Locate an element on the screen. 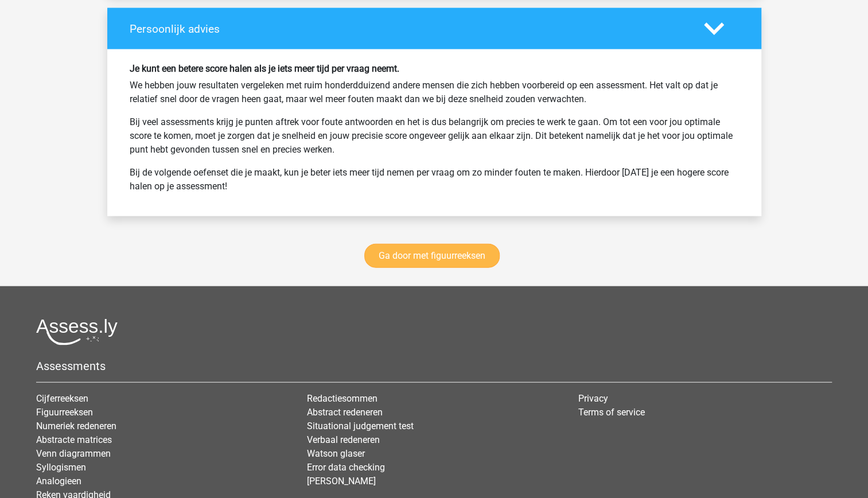 The width and height of the screenshot is (868, 498). a: Cijferreeksen is located at coordinates (62, 398).